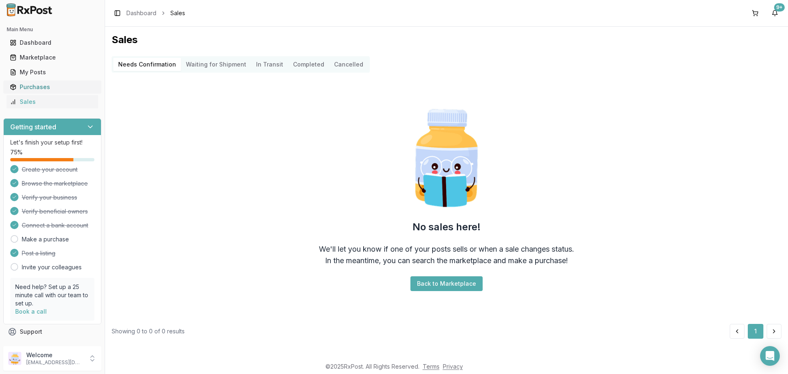  Describe the element at coordinates (55, 355) in the screenshot. I see `p: Welcome` at that location.